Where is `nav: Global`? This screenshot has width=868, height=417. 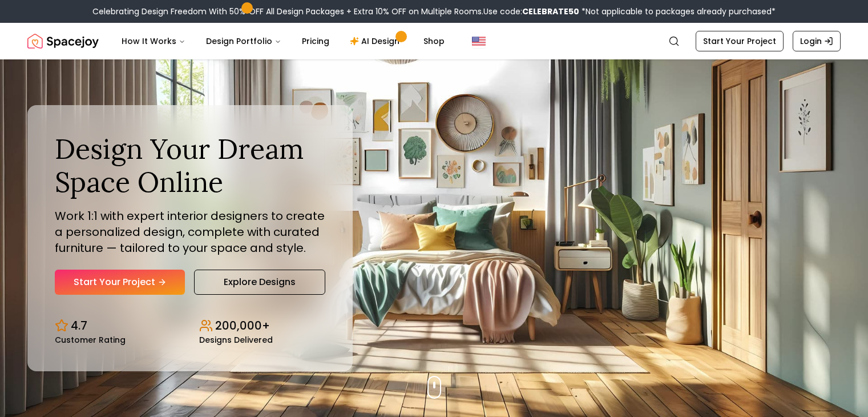
nav: Global is located at coordinates (434, 41).